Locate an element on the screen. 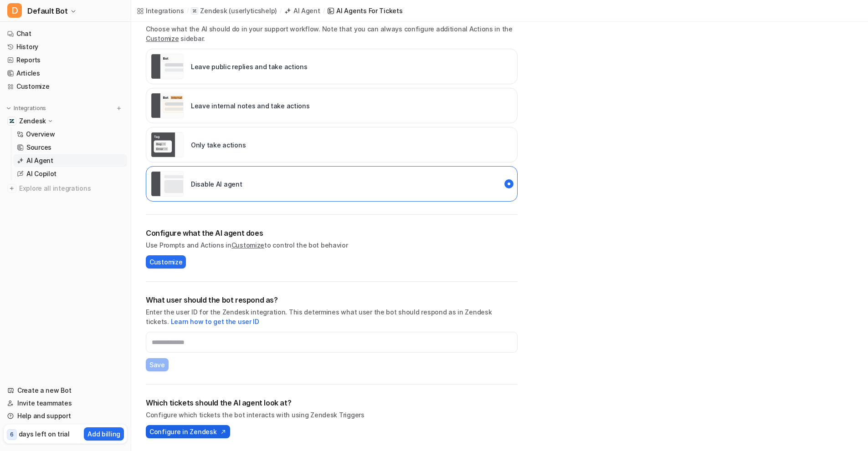 The image size is (868, 451). a: Sources is located at coordinates (70, 148).